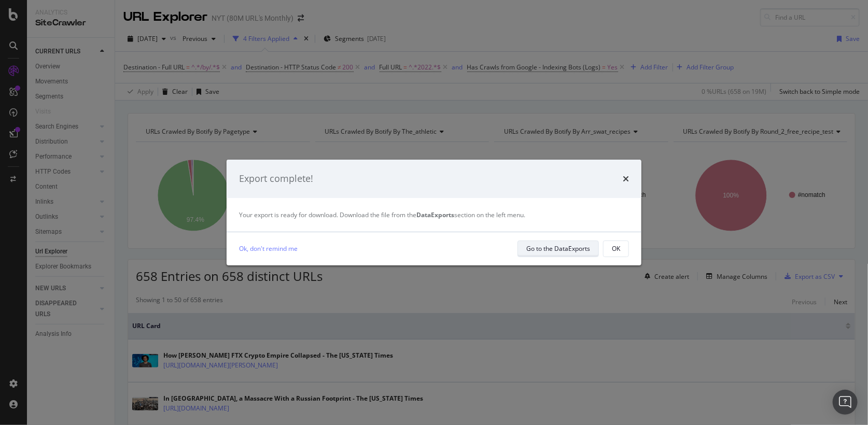  What do you see at coordinates (558, 249) in the screenshot?
I see `div: Go to the DataExports` at bounding box center [558, 249].